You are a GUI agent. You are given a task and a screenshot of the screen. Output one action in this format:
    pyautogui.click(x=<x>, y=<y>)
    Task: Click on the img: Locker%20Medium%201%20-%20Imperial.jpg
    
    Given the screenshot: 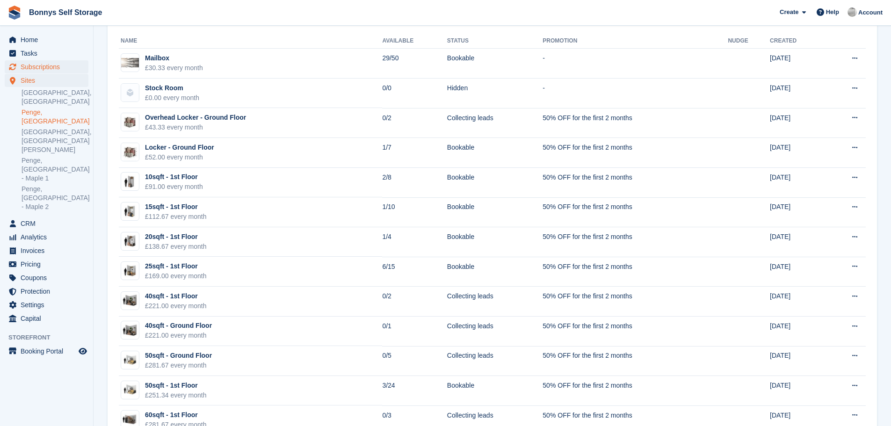 What is the action you would take?
    pyautogui.click(x=130, y=152)
    